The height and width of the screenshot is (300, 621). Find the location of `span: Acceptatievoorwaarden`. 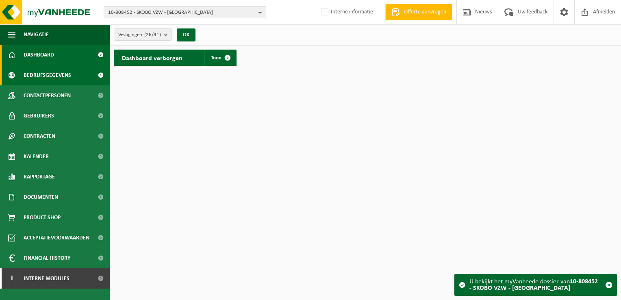

span: Acceptatievoorwaarden is located at coordinates (57, 238).